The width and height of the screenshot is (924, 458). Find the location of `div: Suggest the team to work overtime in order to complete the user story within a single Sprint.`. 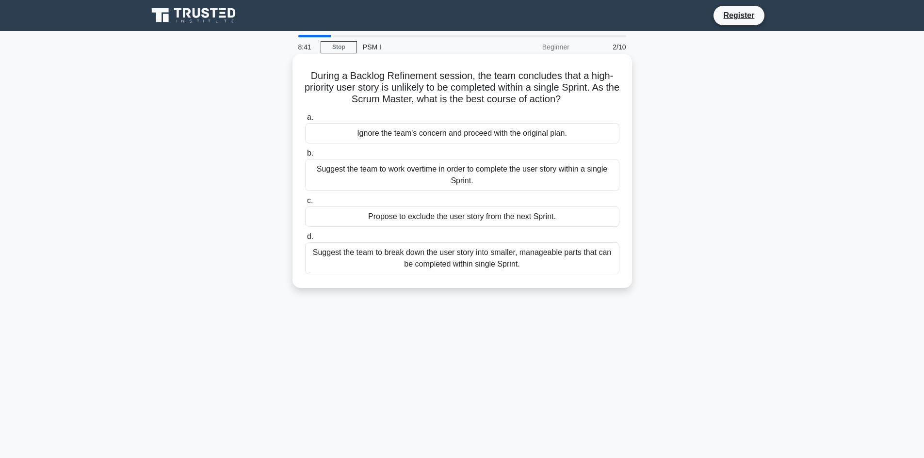

div: Suggest the team to work overtime in order to complete the user story within a single Sprint. is located at coordinates (462, 175).